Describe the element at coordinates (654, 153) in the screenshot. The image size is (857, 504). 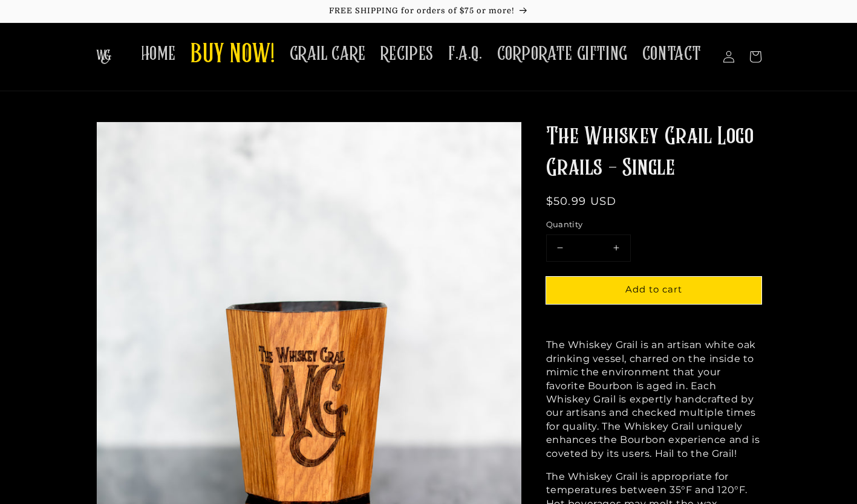
I see `h1: The Whiskey Grail Logo Grails - Single` at that location.